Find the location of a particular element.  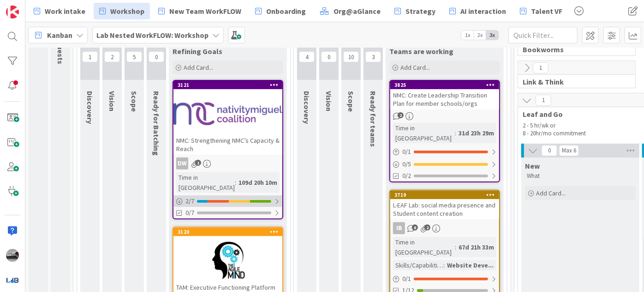

span: 5 is located at coordinates (134, 57).